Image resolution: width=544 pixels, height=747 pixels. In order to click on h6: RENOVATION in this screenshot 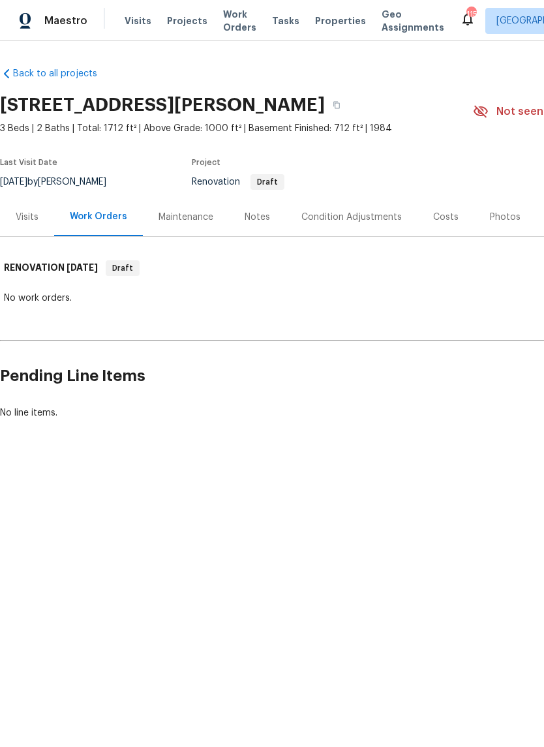, I will do `click(51, 268)`.